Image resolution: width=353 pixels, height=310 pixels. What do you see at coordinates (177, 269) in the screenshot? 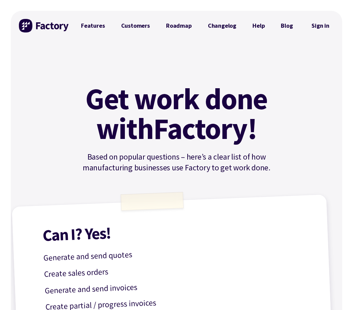
I see `p: Create sales orders` at bounding box center [177, 269].